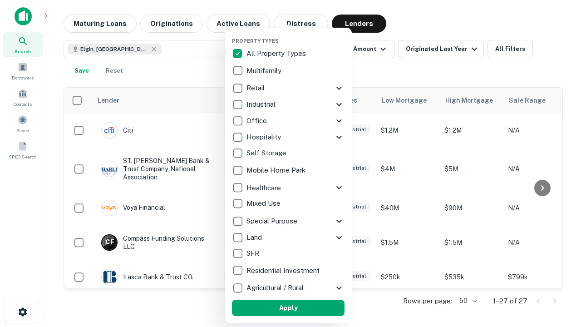  What do you see at coordinates (288, 88) in the screenshot?
I see `div: Retail` at bounding box center [288, 88].